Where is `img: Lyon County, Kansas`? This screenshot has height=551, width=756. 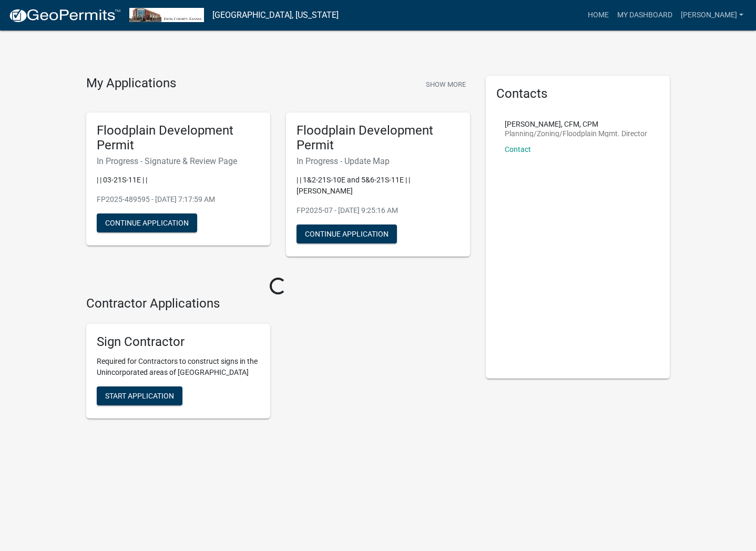
img: Lyon County, Kansas is located at coordinates (167, 15).